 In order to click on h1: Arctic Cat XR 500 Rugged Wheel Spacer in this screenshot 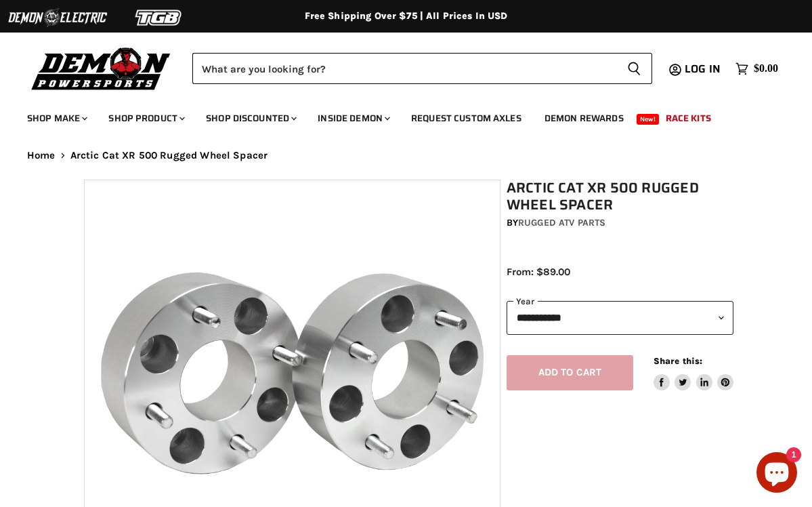, I will do `click(621, 196)`.